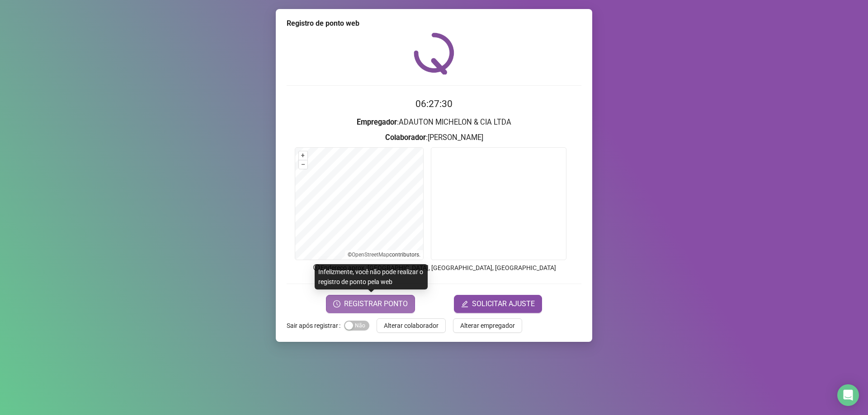 This screenshot has width=868, height=415. What do you see at coordinates (434, 24) in the screenshot?
I see `div: Registro de ponto web` at bounding box center [434, 24].